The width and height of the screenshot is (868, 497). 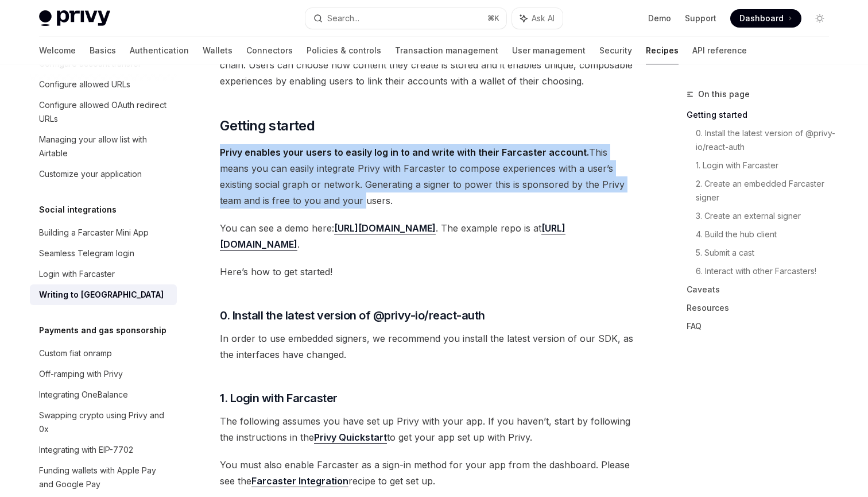 I want to click on a: Integrating with EIP-7702, so click(x=104, y=449).